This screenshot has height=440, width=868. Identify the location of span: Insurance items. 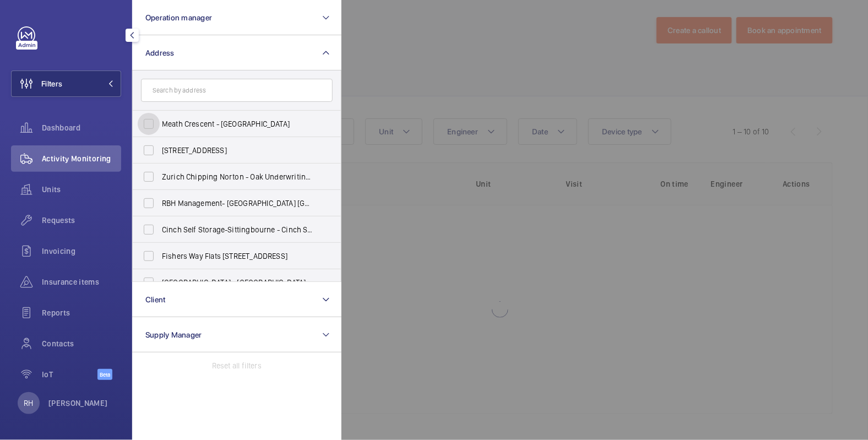
(81, 282).